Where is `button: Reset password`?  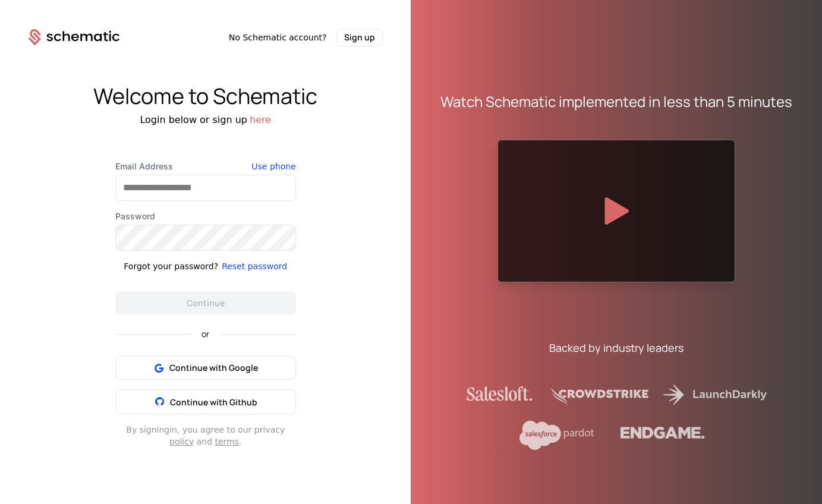
button: Reset password is located at coordinates (254, 266).